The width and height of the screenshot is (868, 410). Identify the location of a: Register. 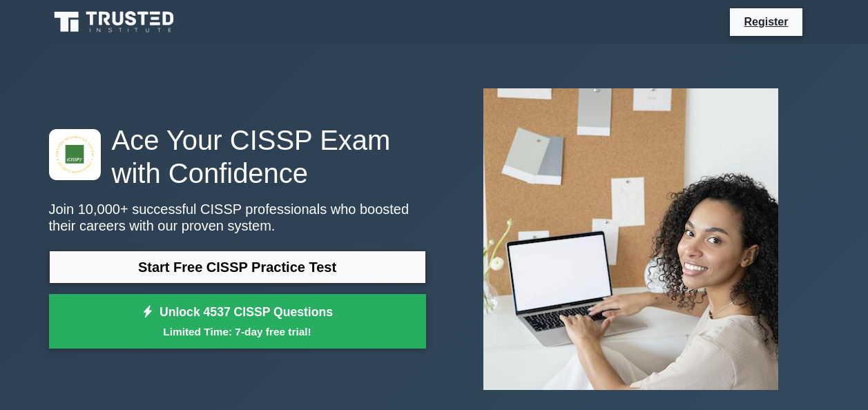
(766, 21).